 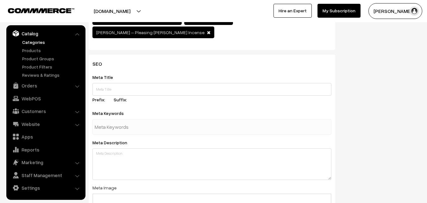 What do you see at coordinates (46, 176) in the screenshot?
I see `a: Staff Management` at bounding box center [46, 176].